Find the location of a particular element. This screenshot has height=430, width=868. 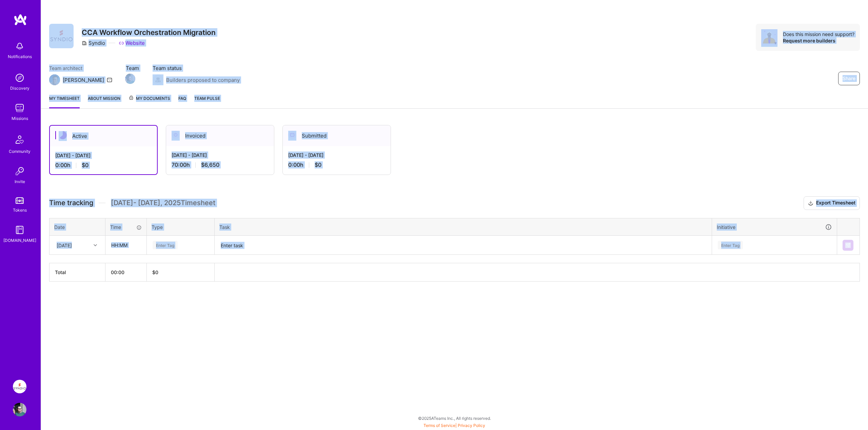

img: discovery is located at coordinates (19, 78).